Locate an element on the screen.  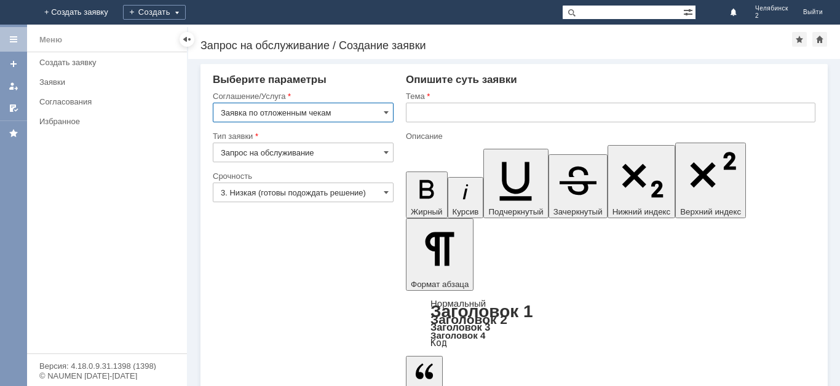
a: Код is located at coordinates (439, 343).